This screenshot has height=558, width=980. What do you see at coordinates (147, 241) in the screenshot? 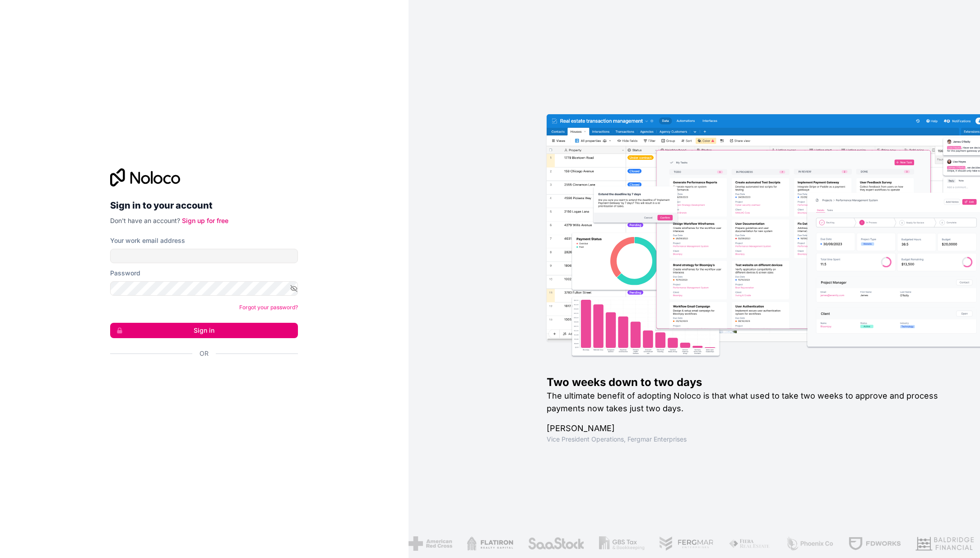
I see `label: Your work email address` at bounding box center [147, 241].